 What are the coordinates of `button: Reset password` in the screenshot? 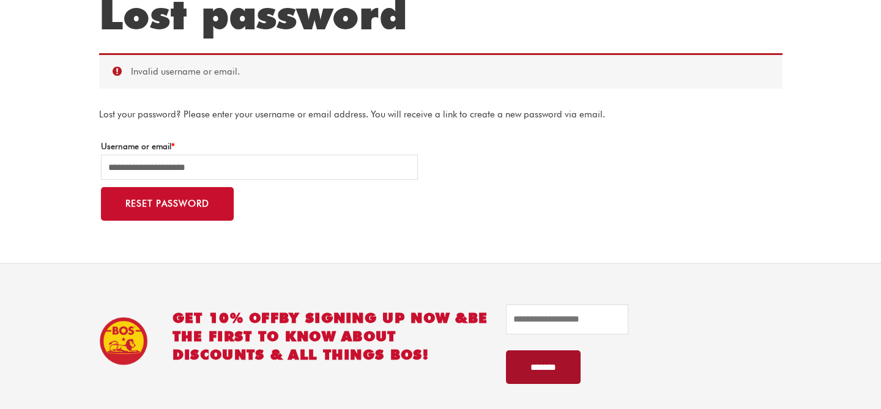 It's located at (167, 204).